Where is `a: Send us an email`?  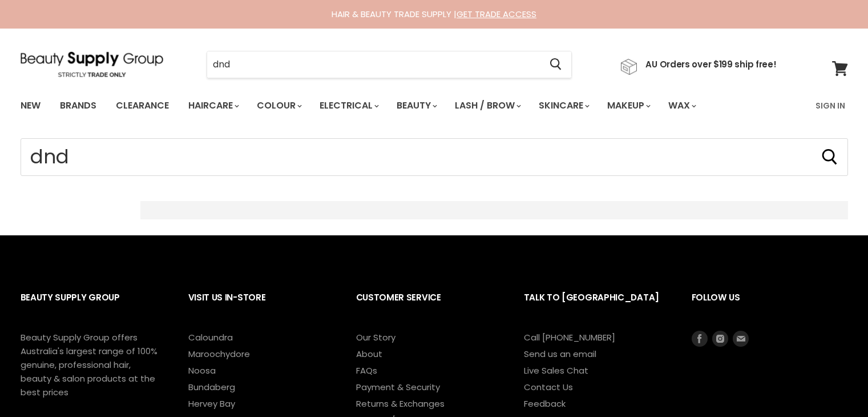
a: Send us an email is located at coordinates (560, 353).